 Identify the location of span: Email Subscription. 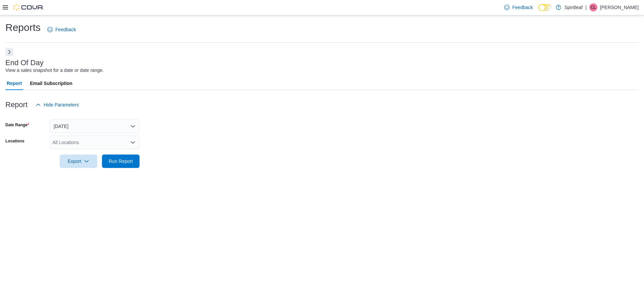
(51, 83).